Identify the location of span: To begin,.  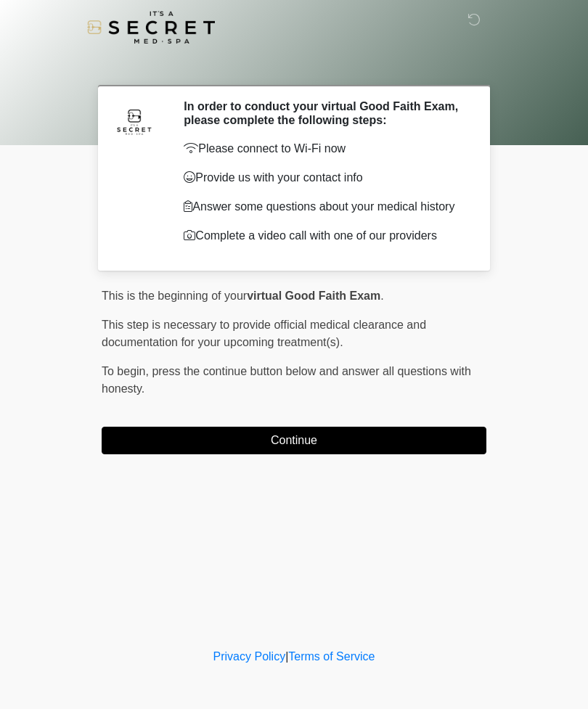
(127, 371).